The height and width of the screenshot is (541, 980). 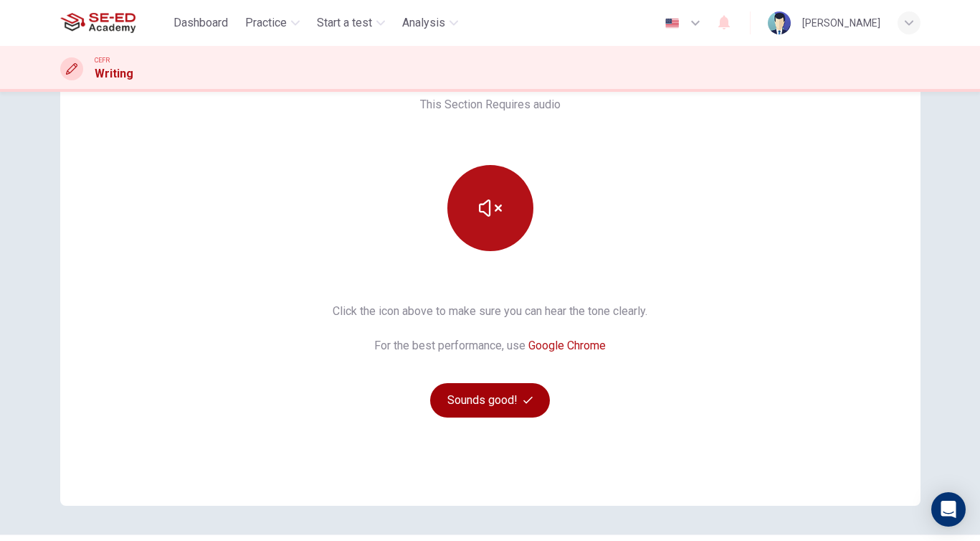 I want to click on a: Dashboard, so click(x=201, y=23).